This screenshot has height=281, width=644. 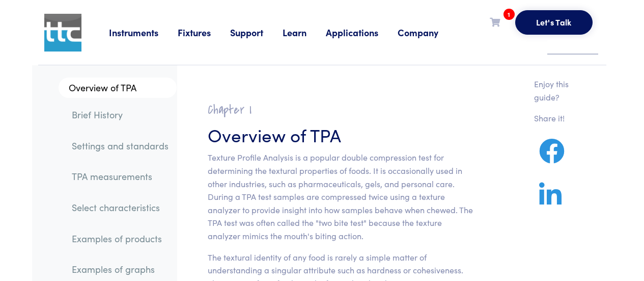 What do you see at coordinates (428, 32) in the screenshot?
I see `a: Company` at bounding box center [428, 32].